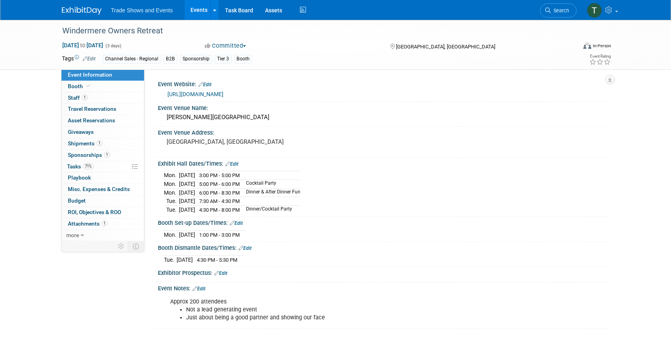 Image resolution: width=671 pixels, height=340 pixels. Describe the element at coordinates (92, 109) in the screenshot. I see `span: Travel Reservations` at that location.